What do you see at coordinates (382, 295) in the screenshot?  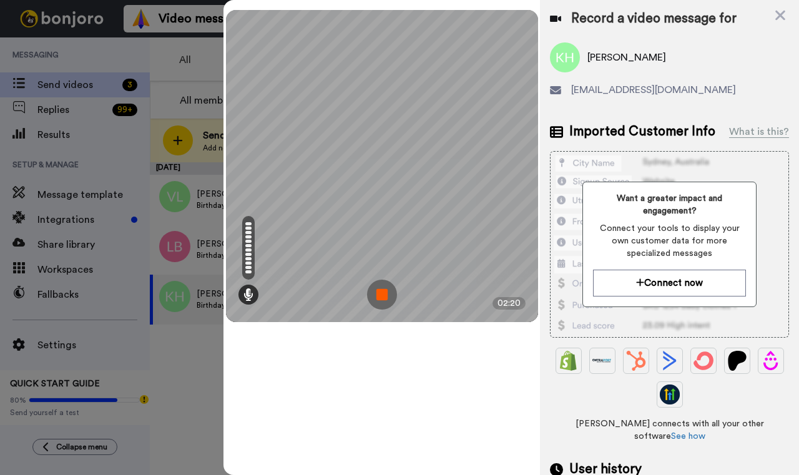 I see `img: ic_record_stop.svg` at bounding box center [382, 295].